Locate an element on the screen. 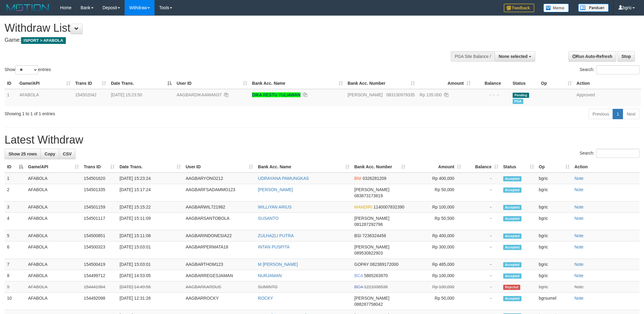 The height and width of the screenshot is (314, 644). a: Run Auto-Refresh is located at coordinates (592, 57).